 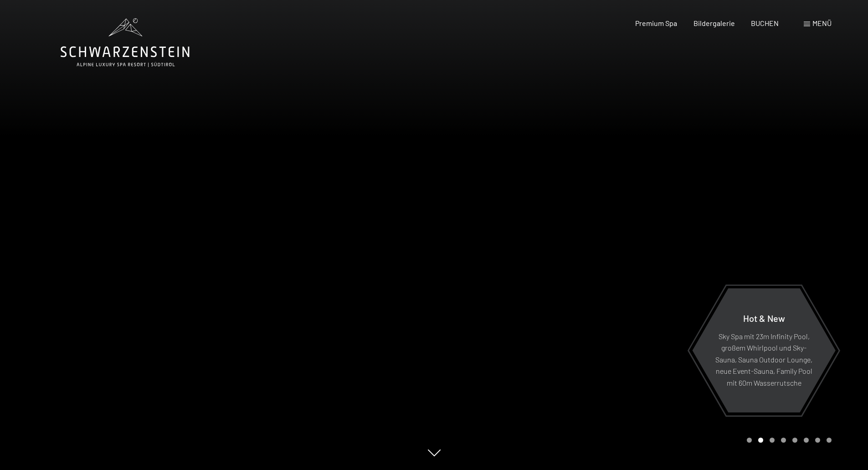 I want to click on div: Carousel Page 6, so click(x=806, y=440).